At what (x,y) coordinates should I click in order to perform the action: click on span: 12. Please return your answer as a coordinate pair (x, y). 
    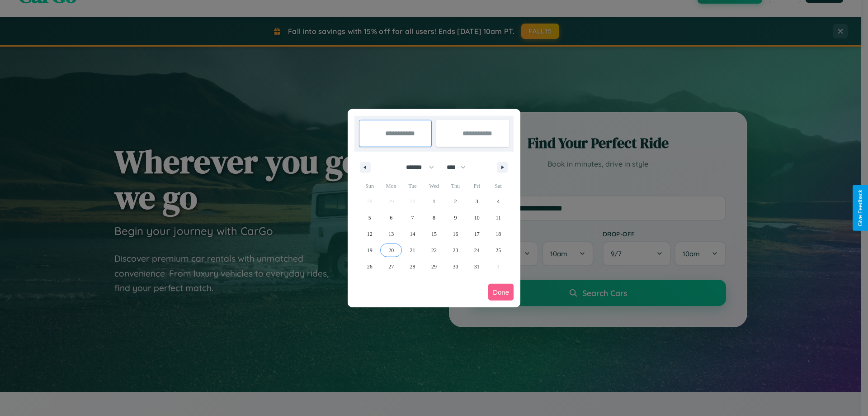
    Looking at the image, I should click on (370, 234).